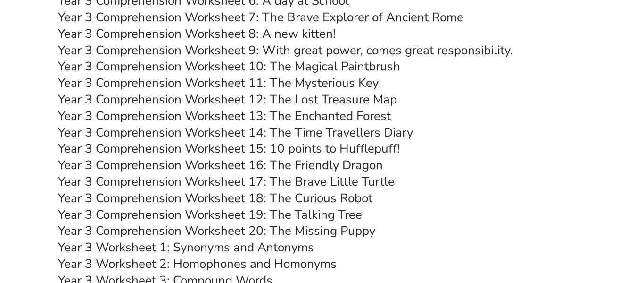 The image size is (644, 283). What do you see at coordinates (225, 116) in the screenshot?
I see `a: Year 3 Comprehension Worksheet 13: The Enchanted Forest` at bounding box center [225, 116].